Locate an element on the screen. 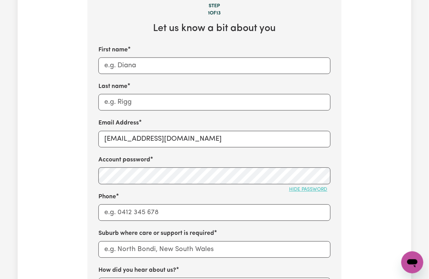 This screenshot has height=279, width=429. input: e.g. 0412 345 678 is located at coordinates (214, 213).